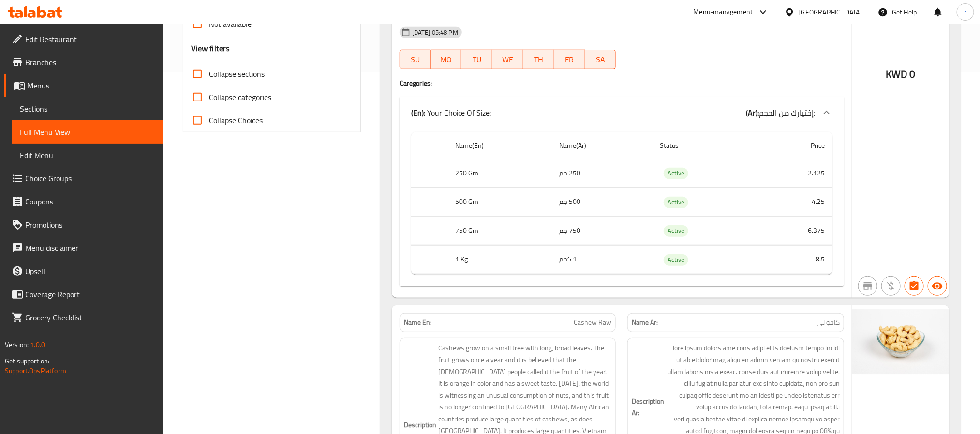 The height and width of the screenshot is (434, 980). What do you see at coordinates (237, 74) in the screenshot?
I see `span: Collapse sections` at bounding box center [237, 74].